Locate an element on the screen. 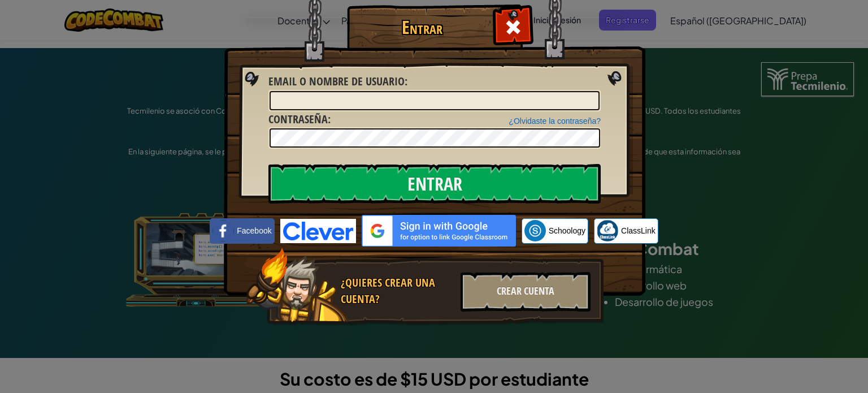 This screenshot has height=393, width=868. span: Contraseña is located at coordinates (298, 119).